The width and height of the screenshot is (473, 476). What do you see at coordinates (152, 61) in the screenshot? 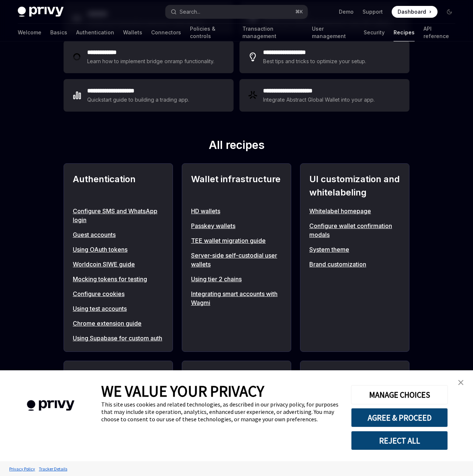
I see `div: Learn how to implement bridge onramp functionality.` at bounding box center [152, 61].